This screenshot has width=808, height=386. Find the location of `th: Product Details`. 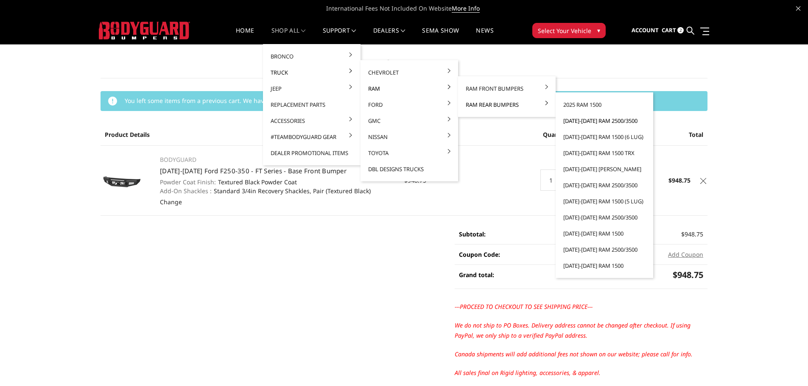

th: Product Details is located at coordinates (252, 135).